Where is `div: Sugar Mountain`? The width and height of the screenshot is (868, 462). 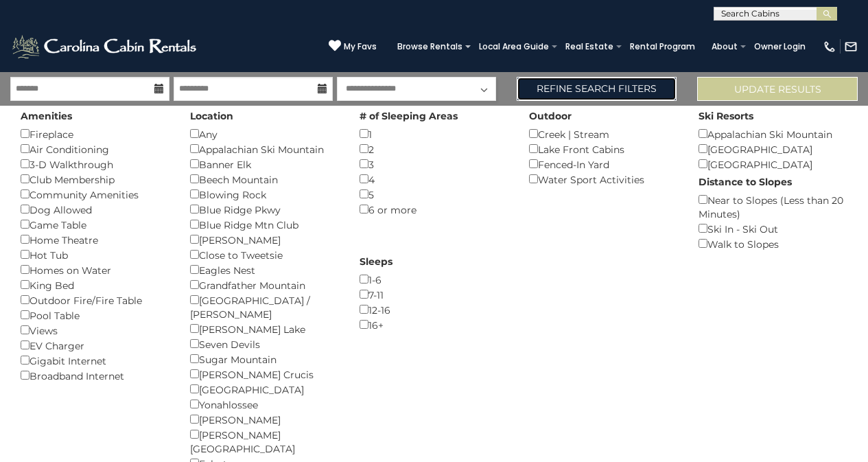
div: Sugar Mountain is located at coordinates (265, 359).